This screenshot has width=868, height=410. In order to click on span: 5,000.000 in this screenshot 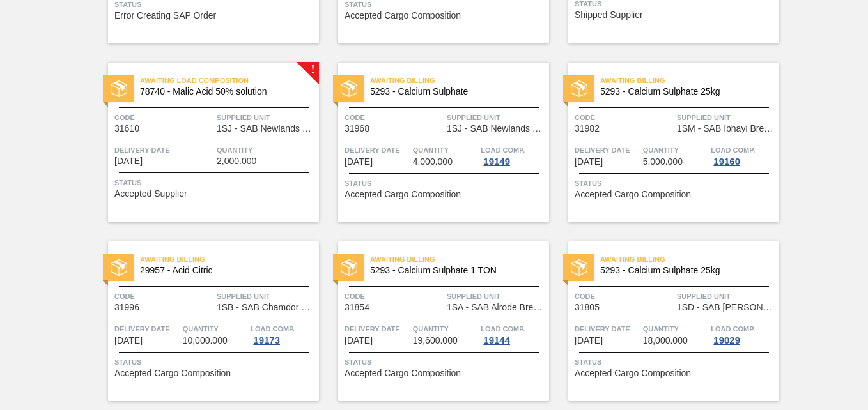, I will do `click(663, 162)`.